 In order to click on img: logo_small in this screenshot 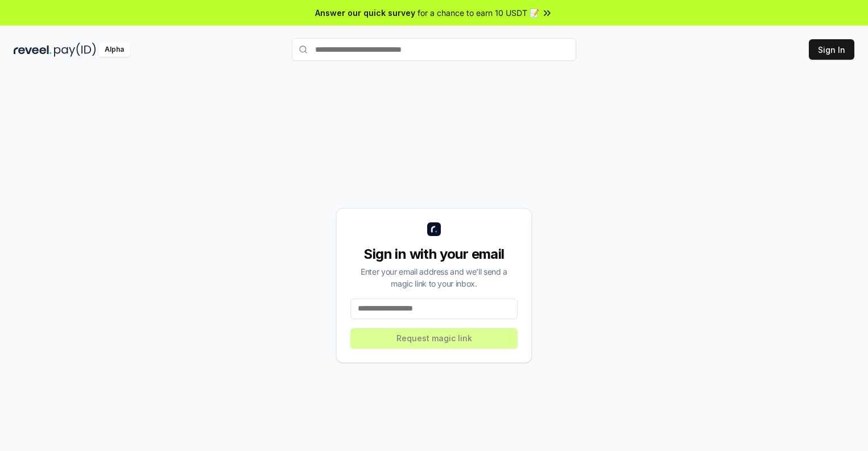, I will do `click(434, 229)`.